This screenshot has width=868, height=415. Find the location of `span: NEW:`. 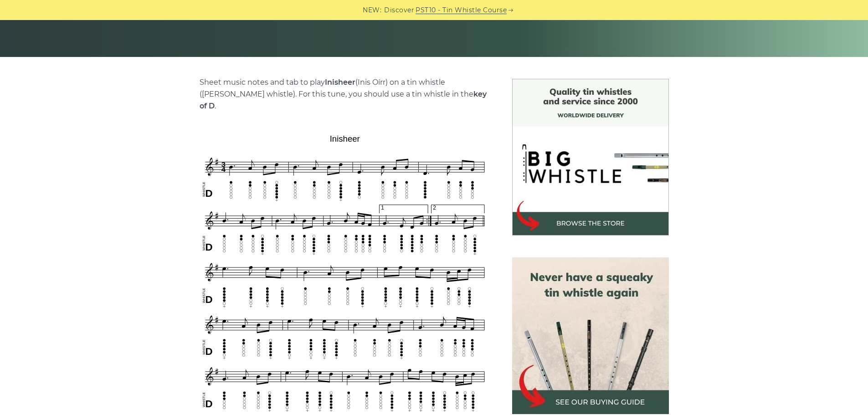

span: NEW: is located at coordinates (372, 10).